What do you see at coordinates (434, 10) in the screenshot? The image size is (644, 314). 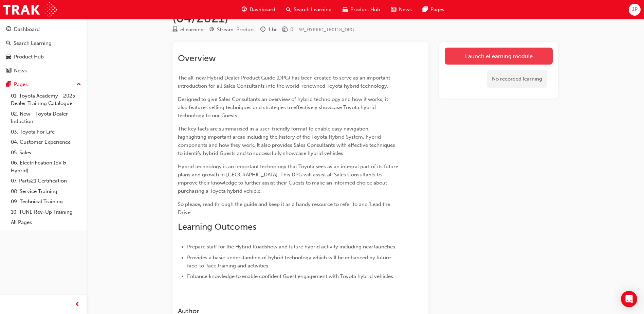 I see `a: pages-iconPages` at bounding box center [434, 10].